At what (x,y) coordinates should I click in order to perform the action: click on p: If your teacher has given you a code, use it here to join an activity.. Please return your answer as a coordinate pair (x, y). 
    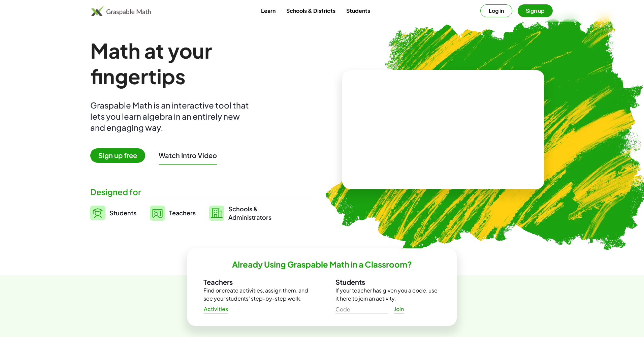
    Looking at the image, I should click on (388, 295).